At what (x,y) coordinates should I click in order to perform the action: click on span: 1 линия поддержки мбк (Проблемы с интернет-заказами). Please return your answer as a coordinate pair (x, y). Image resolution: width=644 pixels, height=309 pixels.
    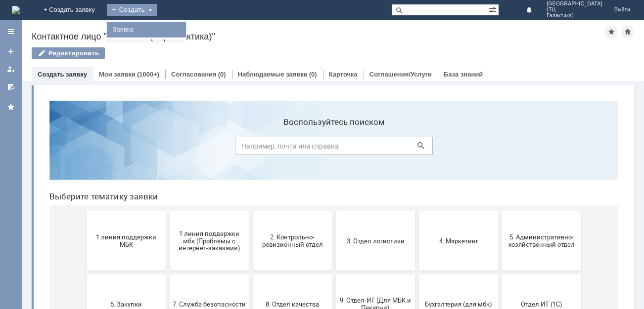
    Looking at the image, I should click on (168, 148).